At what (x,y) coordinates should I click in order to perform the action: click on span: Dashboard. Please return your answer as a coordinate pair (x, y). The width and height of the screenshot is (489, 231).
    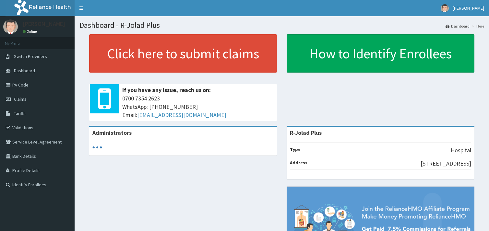
    Looking at the image, I should click on (24, 71).